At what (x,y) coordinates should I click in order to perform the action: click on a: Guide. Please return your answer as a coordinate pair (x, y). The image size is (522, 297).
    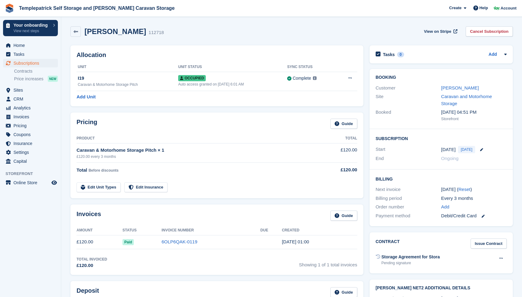
    Looking at the image, I should click on (344, 215).